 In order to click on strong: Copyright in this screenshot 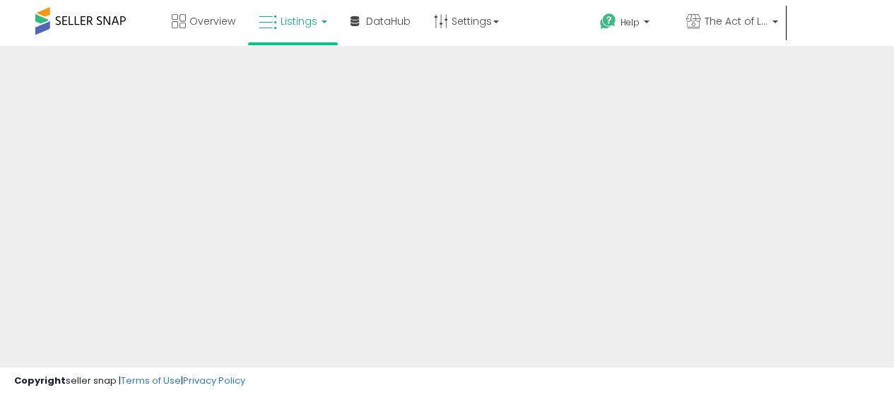, I will do `click(40, 380)`.